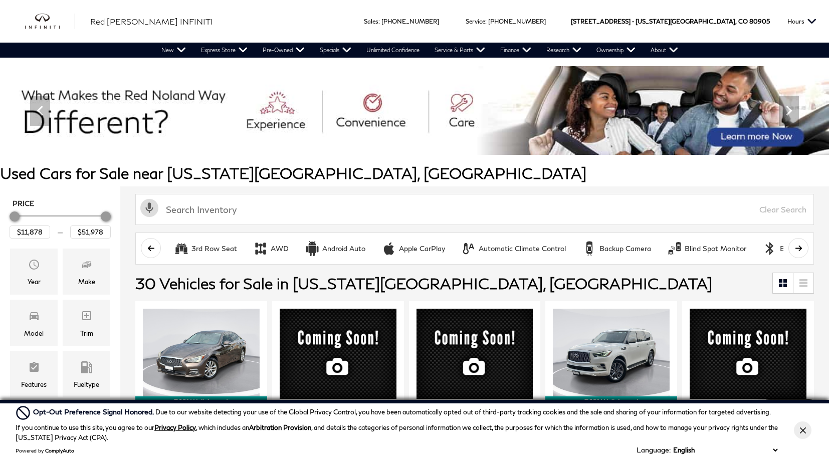 The width and height of the screenshot is (829, 457). What do you see at coordinates (338, 353) in the screenshot?
I see `img: 2016 INFINITI Q50 3.0t Premium` at bounding box center [338, 353].